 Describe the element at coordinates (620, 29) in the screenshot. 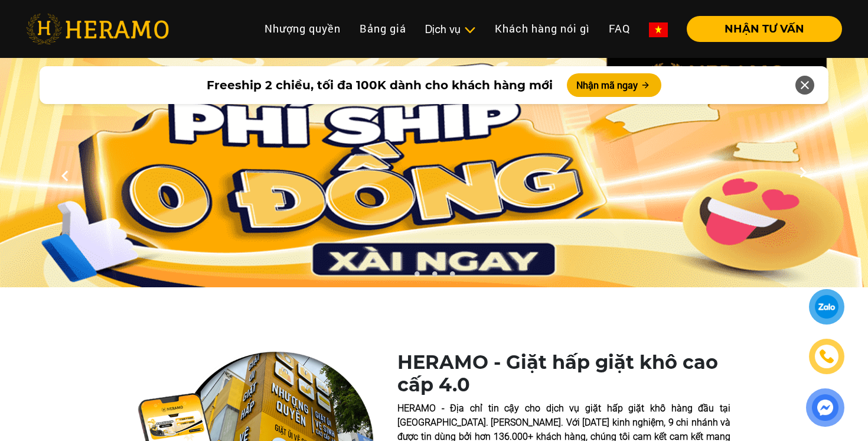

I see `a: FAQ` at that location.